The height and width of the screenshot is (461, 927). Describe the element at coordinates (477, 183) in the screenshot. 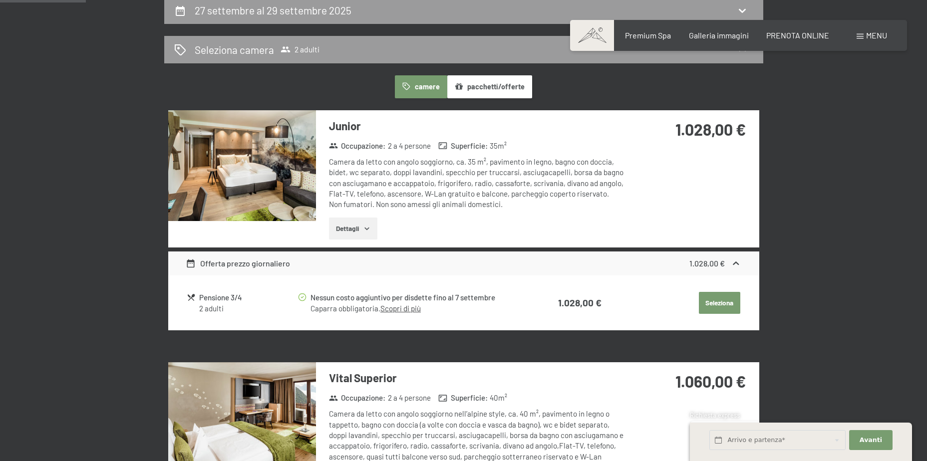

I see `div: Camera da letto con angolo soggiorno, ca. 35 m², pavimento in legno, bagno con doccia, bidet, wc ...` at that location.